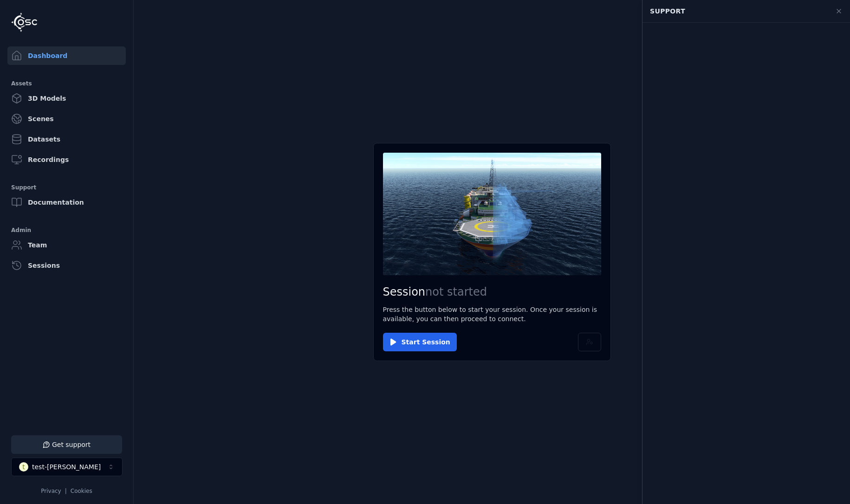 The height and width of the screenshot is (504, 850). Describe the element at coordinates (66, 245) in the screenshot. I see `a: Team` at that location.